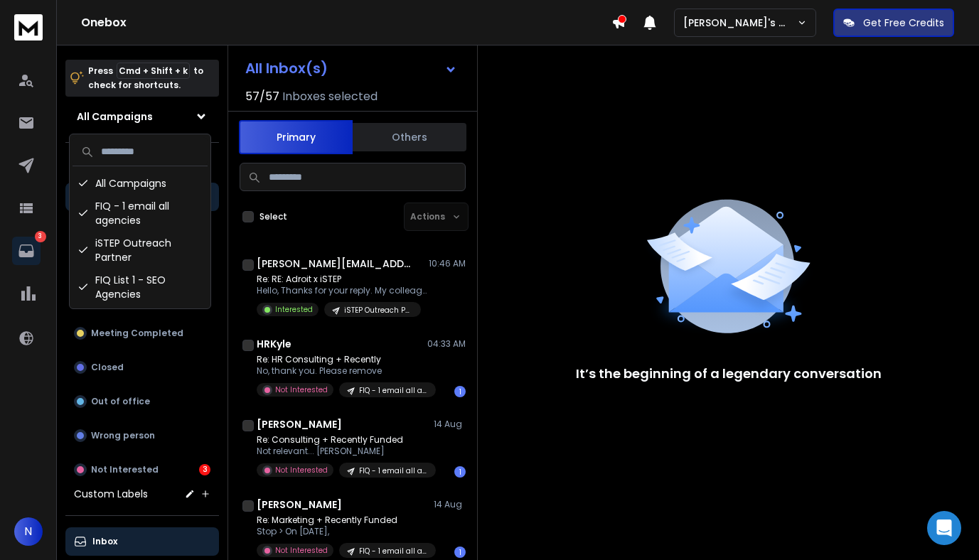 The width and height of the screenshot is (979, 560). What do you see at coordinates (330, 96) in the screenshot?
I see `h3: Inboxes selected` at bounding box center [330, 96].